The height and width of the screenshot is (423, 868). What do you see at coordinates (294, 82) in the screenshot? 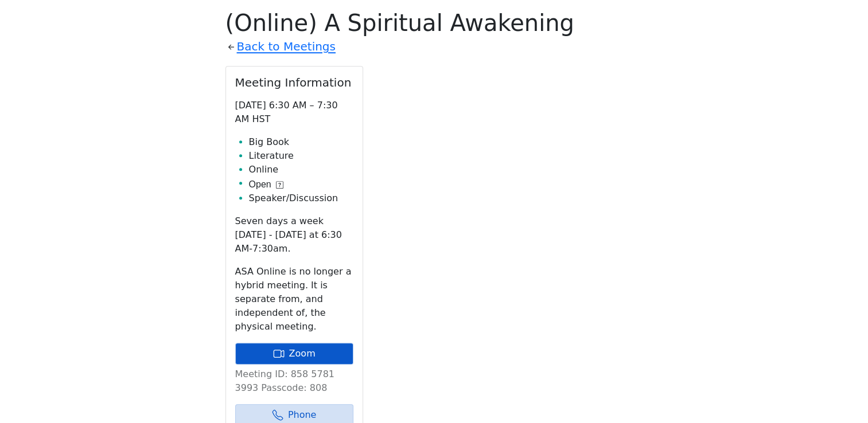
I see `h2: Meeting Information` at bounding box center [294, 82].